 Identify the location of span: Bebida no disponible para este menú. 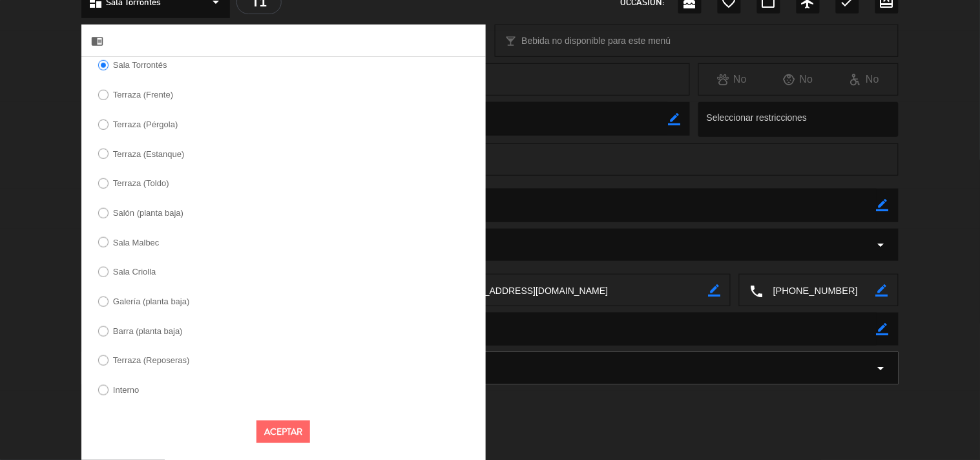
(596, 40).